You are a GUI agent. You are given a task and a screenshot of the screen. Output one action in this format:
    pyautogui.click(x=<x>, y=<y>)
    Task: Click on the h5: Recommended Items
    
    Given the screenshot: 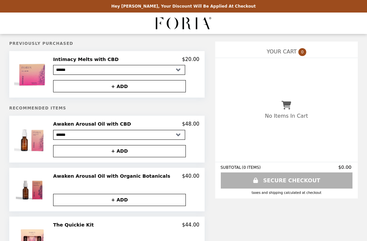 What is the action you would take?
    pyautogui.click(x=107, y=108)
    